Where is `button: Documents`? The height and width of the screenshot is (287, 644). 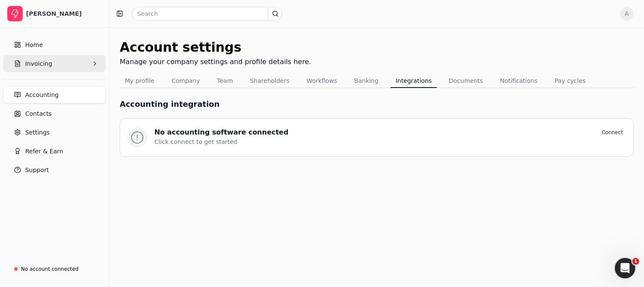
button: Documents is located at coordinates (466, 81).